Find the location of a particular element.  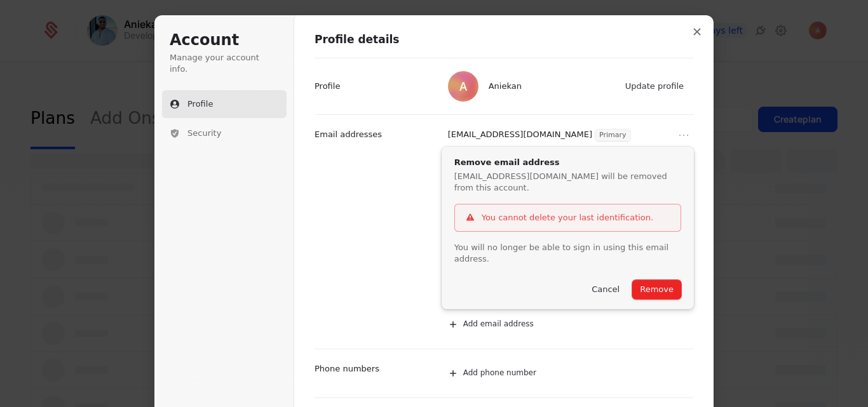

p: Email addresses is located at coordinates (348, 135).